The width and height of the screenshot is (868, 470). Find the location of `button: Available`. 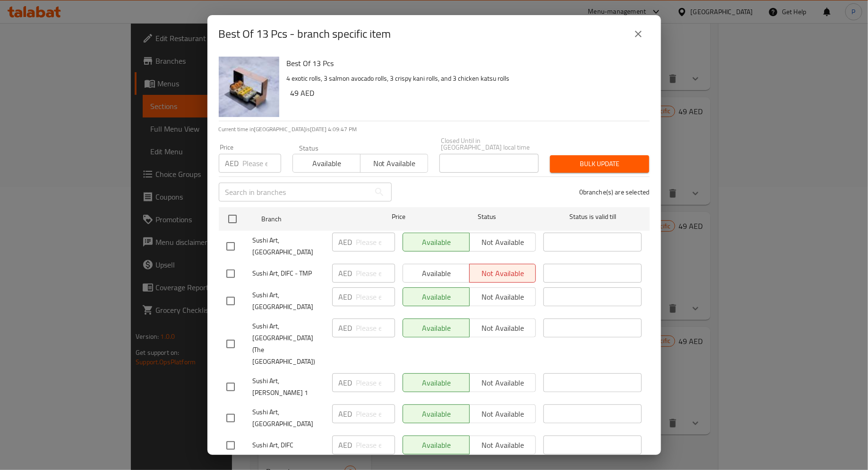

button: Available is located at coordinates (327, 163).